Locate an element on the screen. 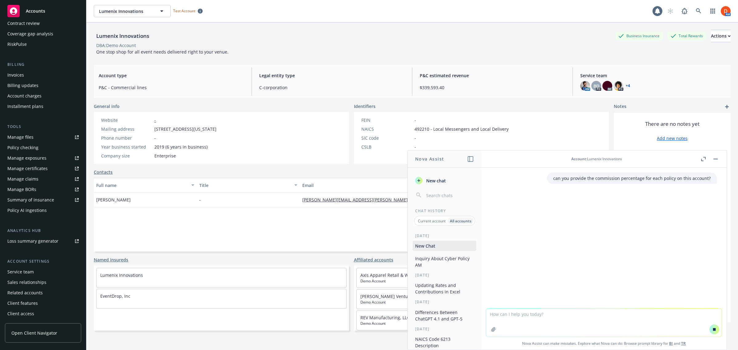  div: Loss summary generator is located at coordinates (33, 241).